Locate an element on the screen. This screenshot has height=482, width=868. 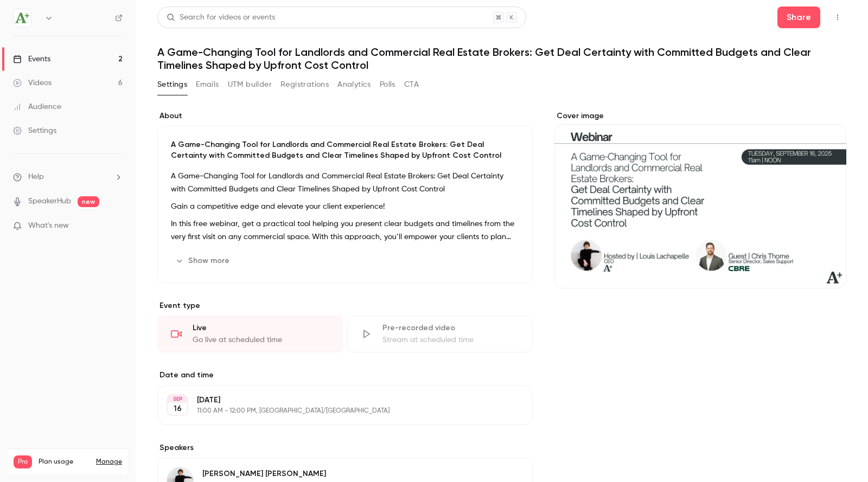
button: Show more is located at coordinates (204, 261).